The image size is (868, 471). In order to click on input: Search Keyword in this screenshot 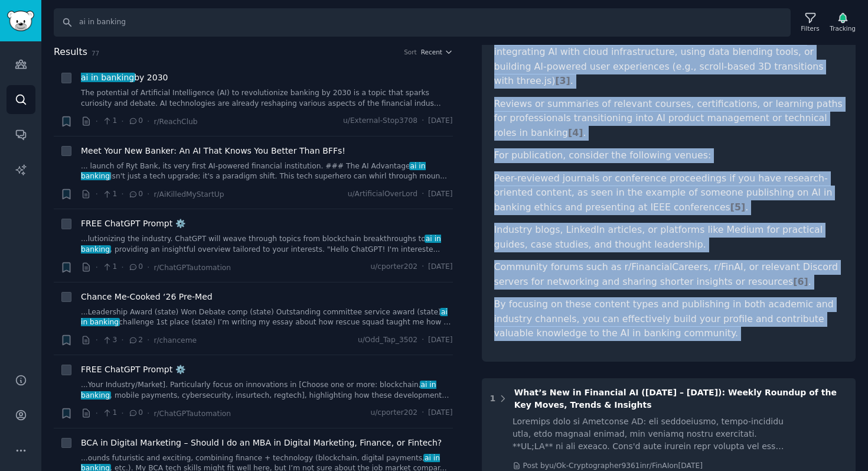, I will do `click(422, 22)`.